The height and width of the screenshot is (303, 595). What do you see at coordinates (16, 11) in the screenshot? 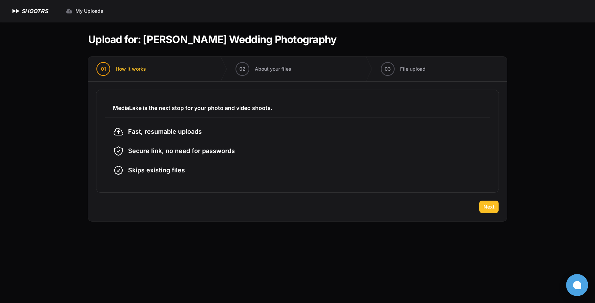
I see `img: SHOOTRS` at bounding box center [16, 11].